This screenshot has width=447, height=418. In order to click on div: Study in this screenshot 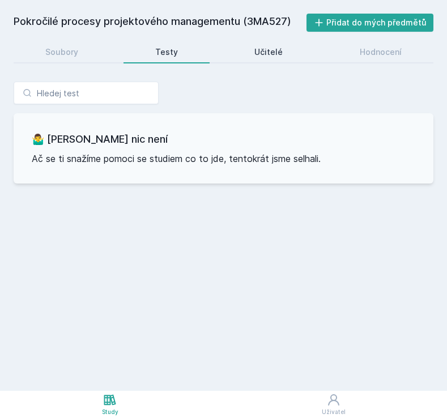, I will do `click(110, 412)`.